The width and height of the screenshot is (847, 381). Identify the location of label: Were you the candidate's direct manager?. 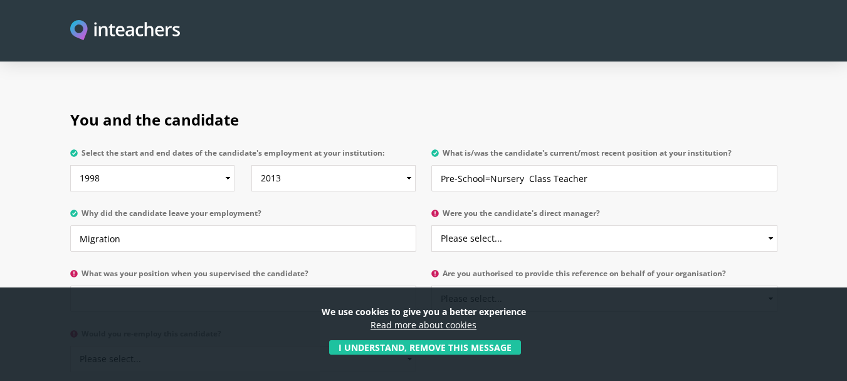
(605, 217).